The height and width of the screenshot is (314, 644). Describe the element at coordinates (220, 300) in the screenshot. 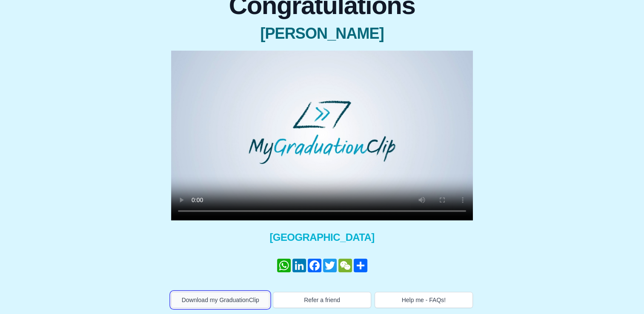

I see `button: Download my GraduationClip` at that location.